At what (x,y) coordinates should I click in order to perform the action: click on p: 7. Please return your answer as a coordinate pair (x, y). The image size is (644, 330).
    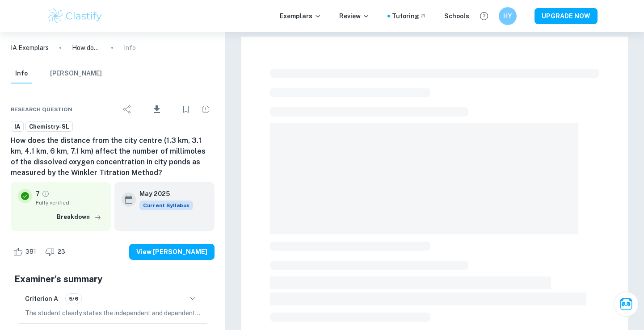
    Looking at the image, I should click on (38, 194).